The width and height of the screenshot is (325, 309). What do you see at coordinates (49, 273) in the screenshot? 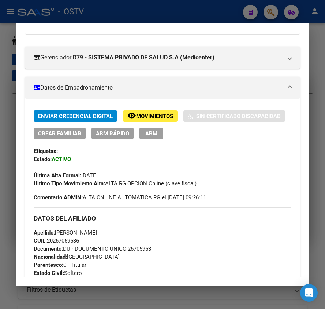
I see `strong: Estado Civil:` at bounding box center [49, 273].